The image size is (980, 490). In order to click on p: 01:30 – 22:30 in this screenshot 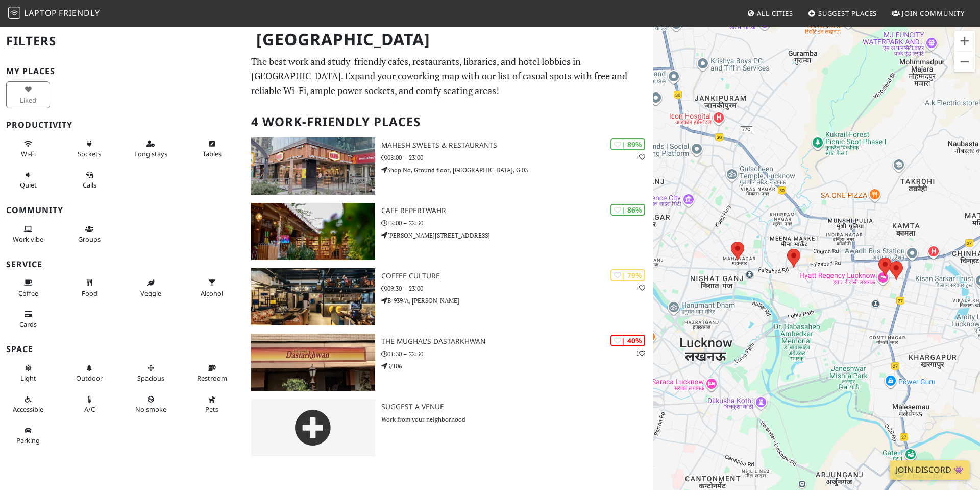, I will do `click(517, 354)`.